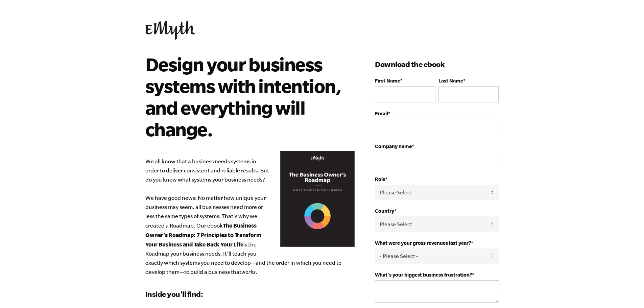  What do you see at coordinates (382, 114) in the screenshot?
I see `span: Email` at bounding box center [382, 114].